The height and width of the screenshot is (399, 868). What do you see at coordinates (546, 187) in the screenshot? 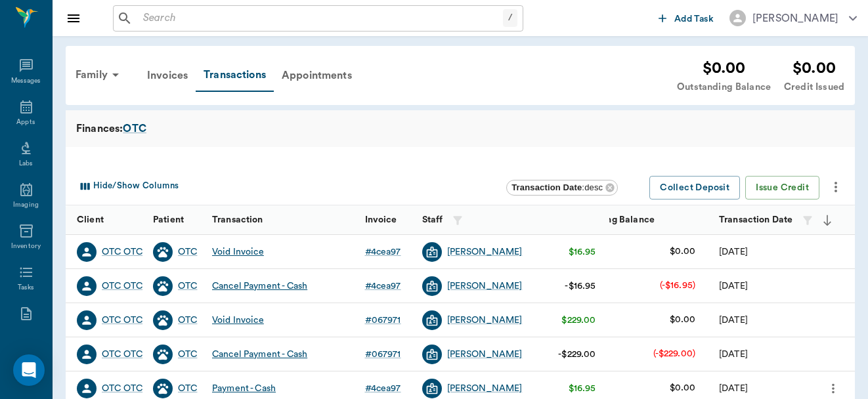
I see `b: Transaction Date` at bounding box center [546, 187].